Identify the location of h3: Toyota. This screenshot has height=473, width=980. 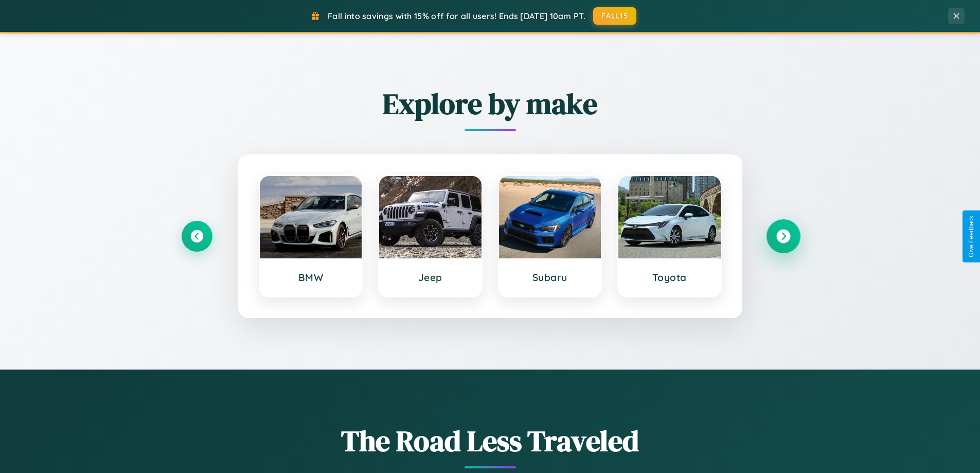
(669, 277).